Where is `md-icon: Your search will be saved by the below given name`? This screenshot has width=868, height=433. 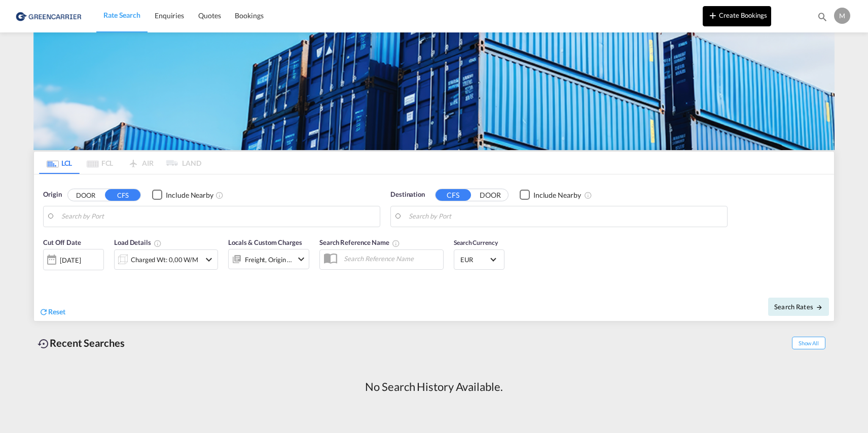 md-icon: Your search will be saved by the below given name is located at coordinates (396, 244).